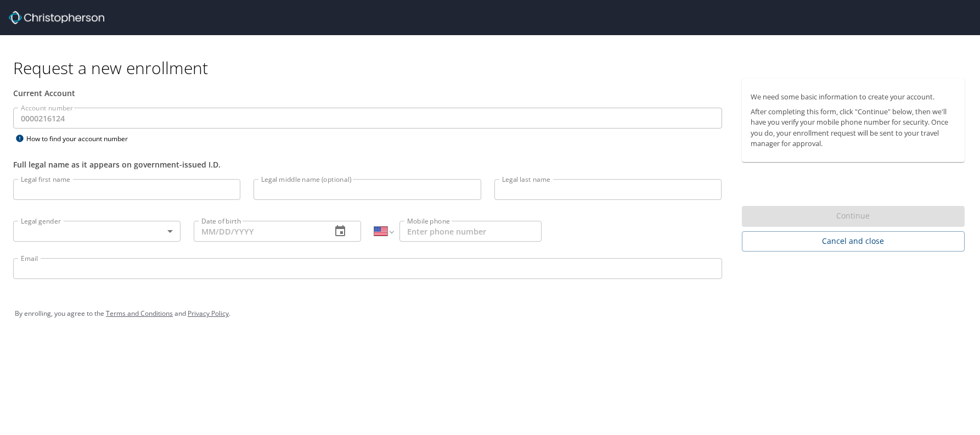 The image size is (980, 435). I want to click on a: Terms and Conditions, so click(140, 313).